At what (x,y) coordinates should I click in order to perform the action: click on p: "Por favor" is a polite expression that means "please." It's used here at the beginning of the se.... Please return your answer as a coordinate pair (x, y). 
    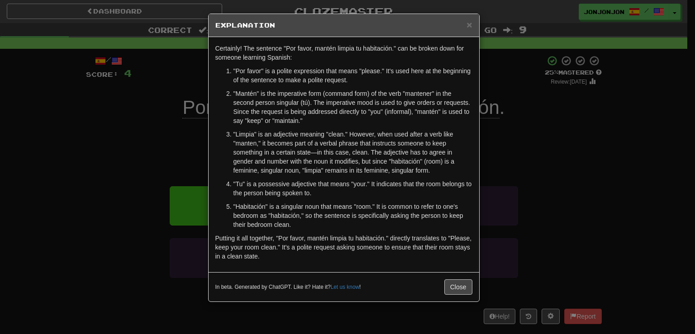
    Looking at the image, I should click on (353, 76).